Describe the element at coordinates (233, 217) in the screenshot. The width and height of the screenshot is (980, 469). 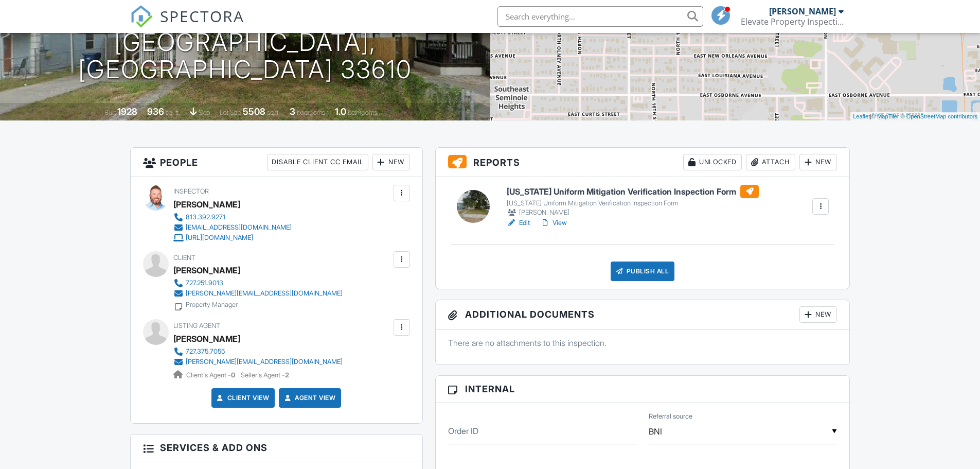
I see `a: 813.392.9271` at that location.